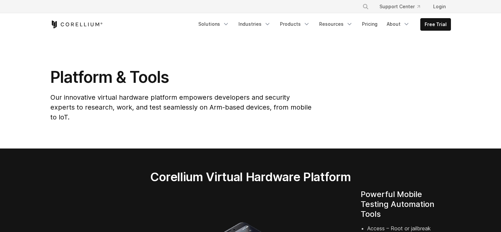 This screenshot has height=232, width=501. Describe the element at coordinates (400, 7) in the screenshot. I see `a: Support Center` at that location.